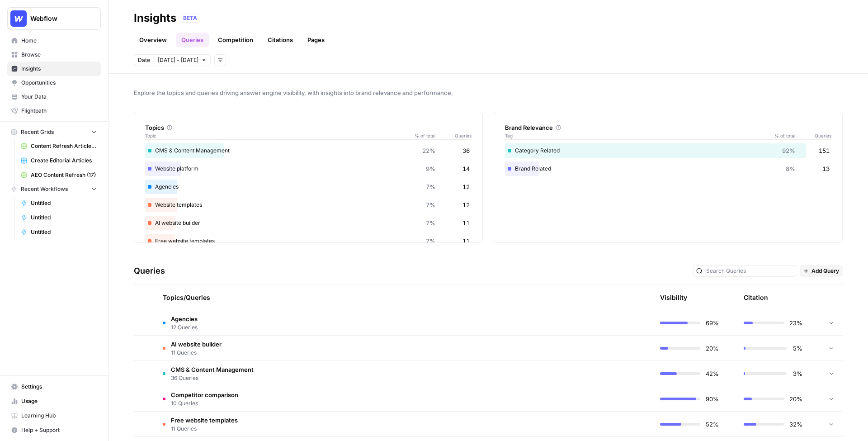 This screenshot has width=868, height=441. I want to click on span: 69%, so click(712, 322).